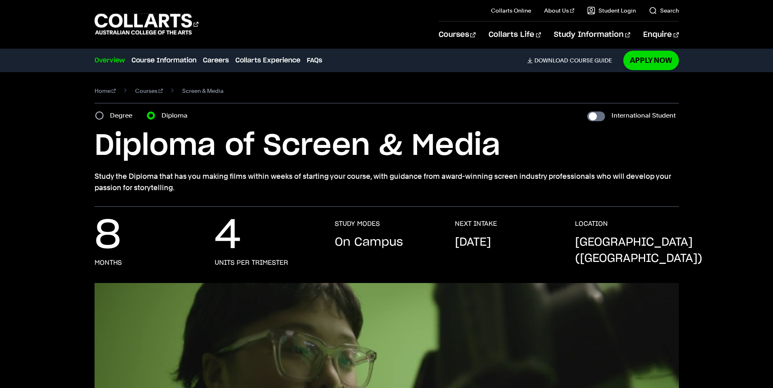 Image resolution: width=773 pixels, height=388 pixels. What do you see at coordinates (369, 243) in the screenshot?
I see `p: On Campus` at bounding box center [369, 243].